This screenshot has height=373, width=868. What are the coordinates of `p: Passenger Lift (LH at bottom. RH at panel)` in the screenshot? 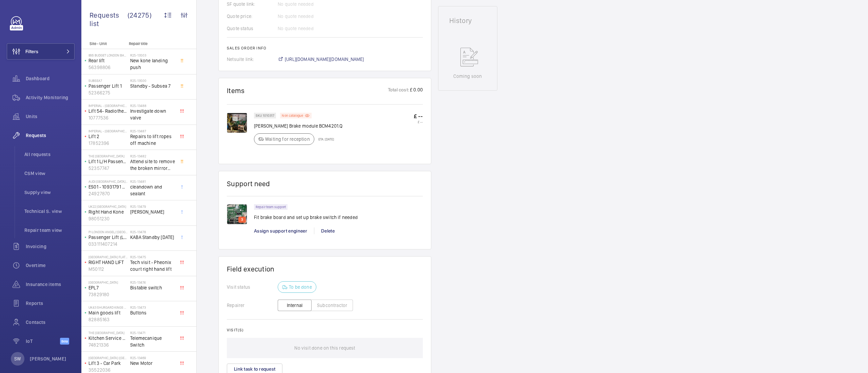 It's located at (108, 237).